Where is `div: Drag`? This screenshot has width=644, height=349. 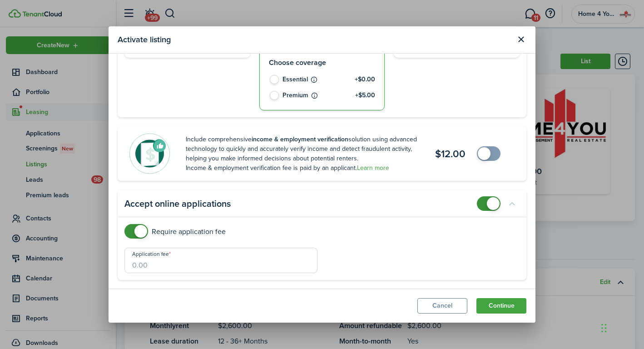 div: Drag is located at coordinates (604, 328).